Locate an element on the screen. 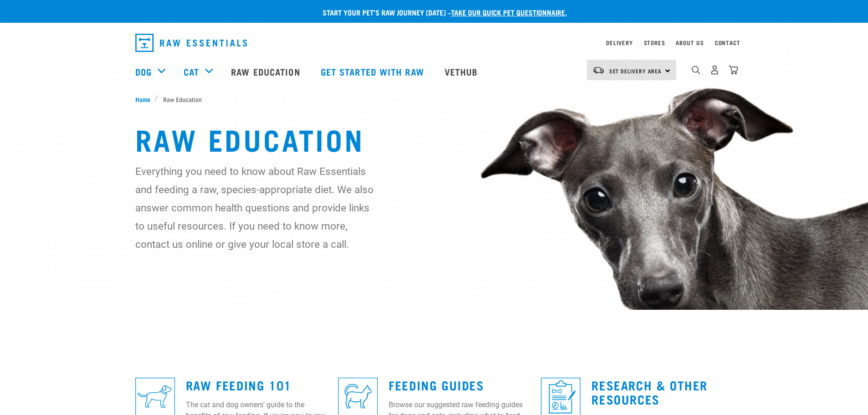  img: van-moving.png is located at coordinates (598, 70).